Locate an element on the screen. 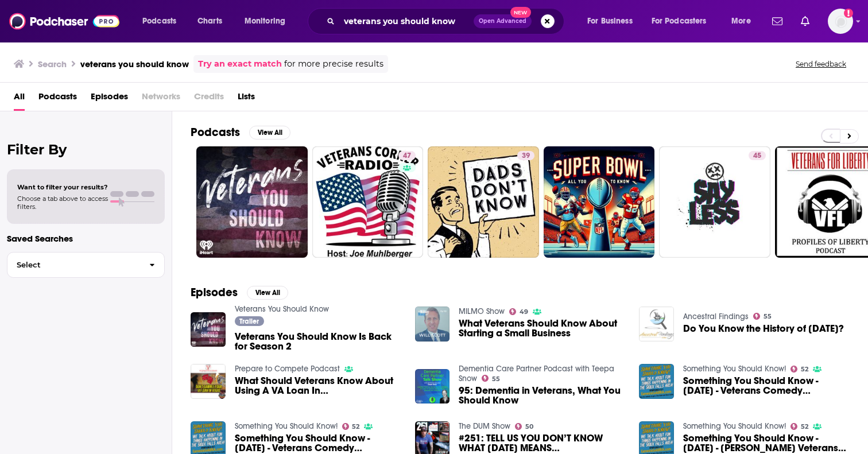 The image size is (868, 454). a: Something You Should Know - November 11 - Veterans Comedy Fundraiser Nov 15 is located at coordinates (656, 381).